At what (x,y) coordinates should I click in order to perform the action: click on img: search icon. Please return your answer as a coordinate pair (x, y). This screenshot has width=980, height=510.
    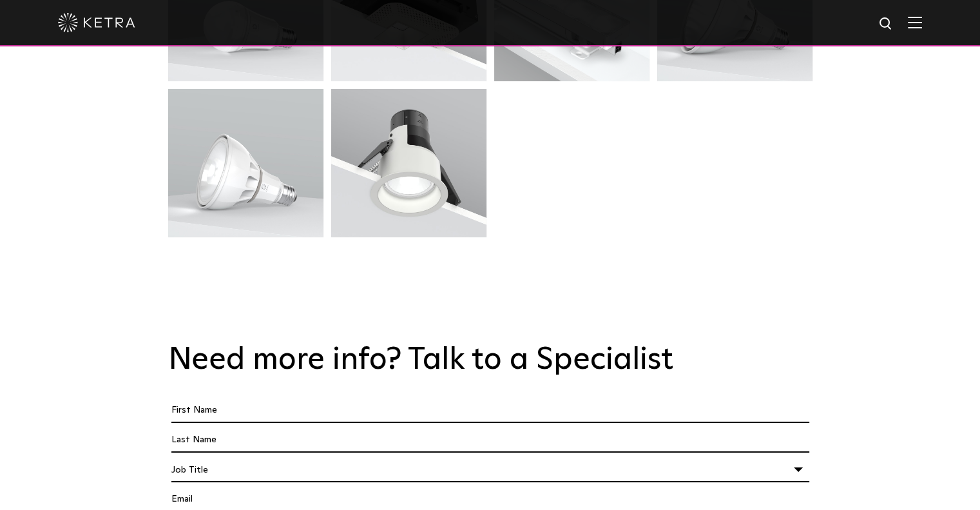
    Looking at the image, I should click on (886, 24).